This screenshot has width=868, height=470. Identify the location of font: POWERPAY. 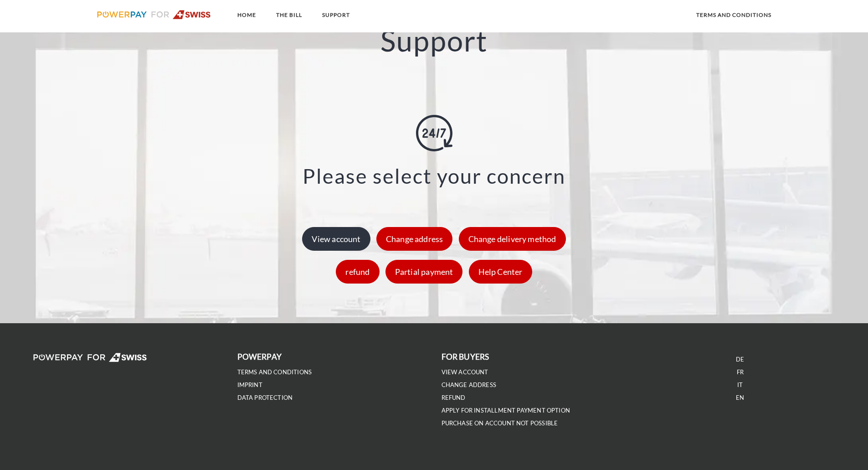
(259, 356).